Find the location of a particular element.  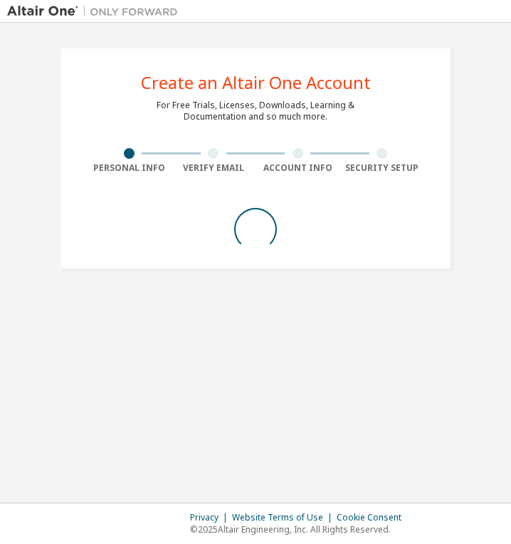

div: Cookie Consent is located at coordinates (373, 518).